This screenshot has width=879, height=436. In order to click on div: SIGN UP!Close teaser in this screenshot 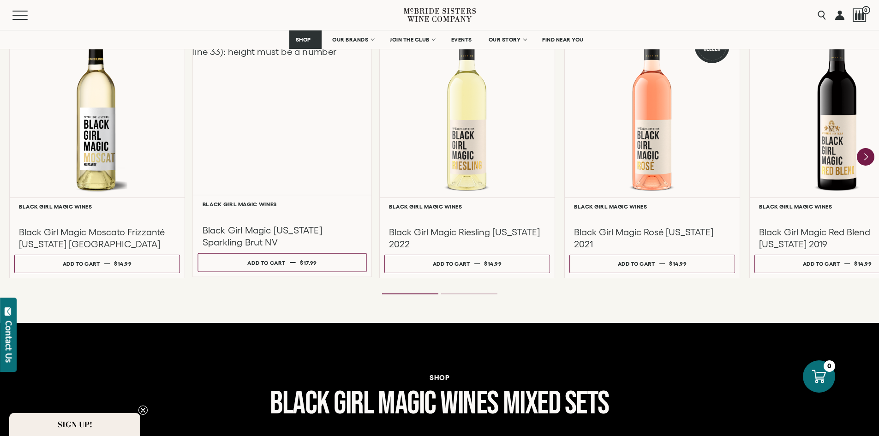, I will do `click(75, 424)`.